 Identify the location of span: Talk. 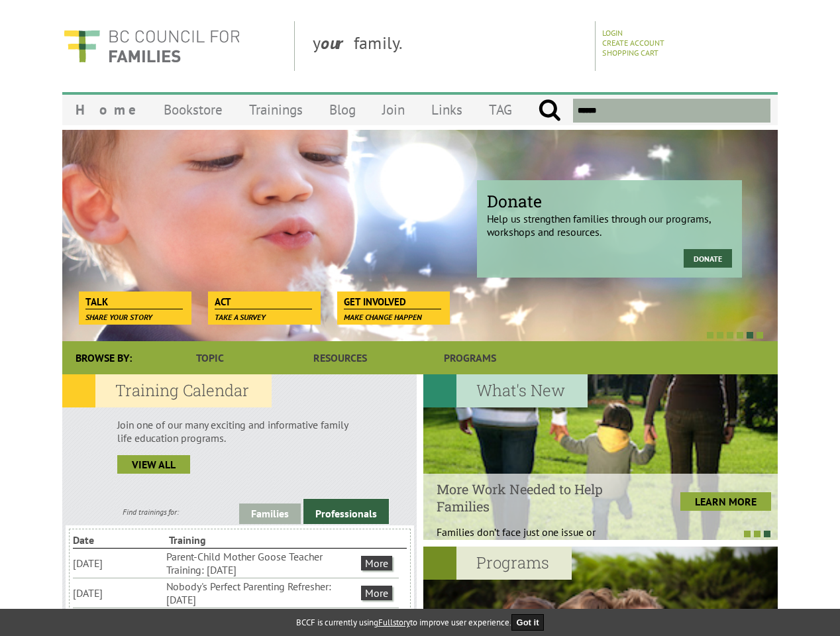
(133, 302).